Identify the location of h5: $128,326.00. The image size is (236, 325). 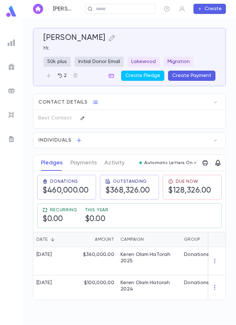
(189, 191).